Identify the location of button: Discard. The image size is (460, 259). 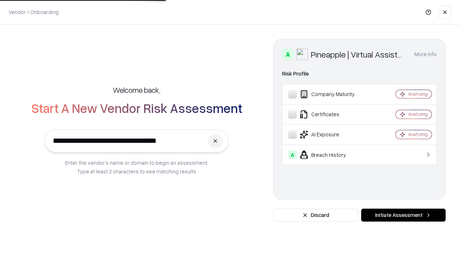
(316, 215).